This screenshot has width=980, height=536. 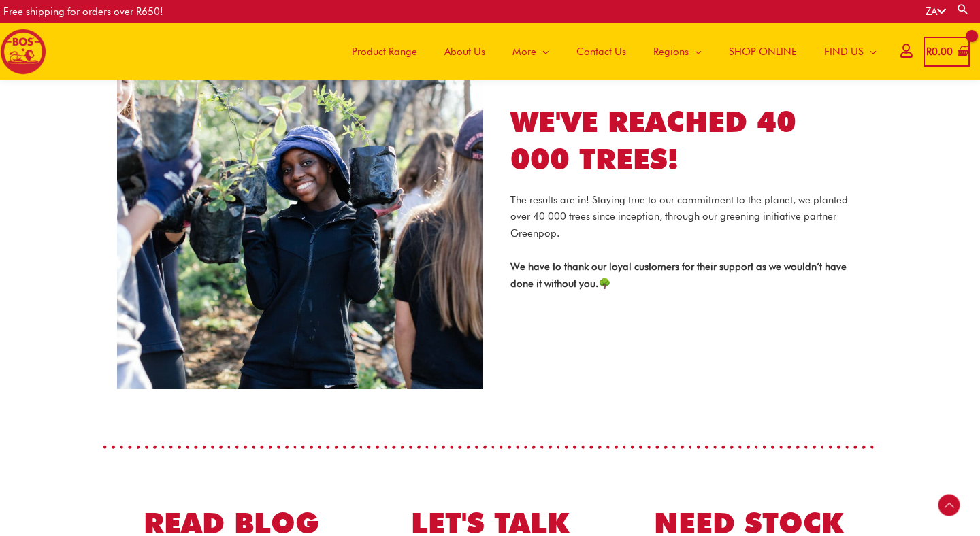 What do you see at coordinates (671, 52) in the screenshot?
I see `span: Regions` at bounding box center [671, 52].